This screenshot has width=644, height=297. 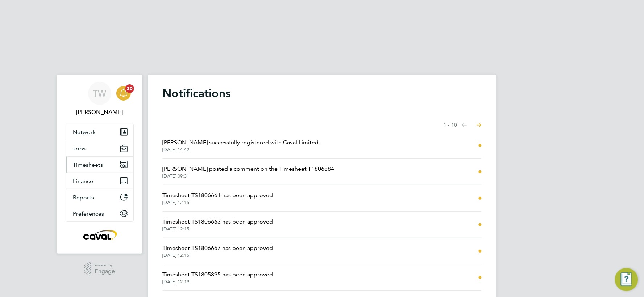 What do you see at coordinates (322, 94) in the screenshot?
I see `h1: Notifications` at bounding box center [322, 94].